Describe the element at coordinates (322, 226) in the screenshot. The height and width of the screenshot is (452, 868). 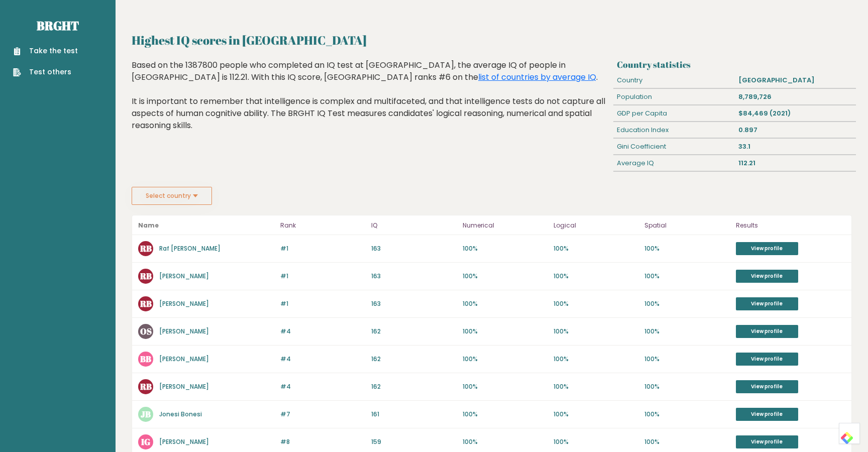
I see `p: Rank` at that location.